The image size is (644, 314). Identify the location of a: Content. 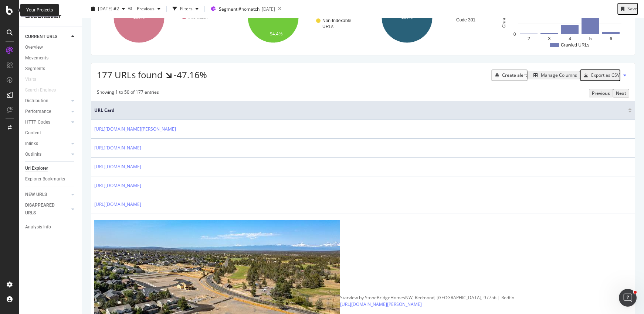
(50, 133).